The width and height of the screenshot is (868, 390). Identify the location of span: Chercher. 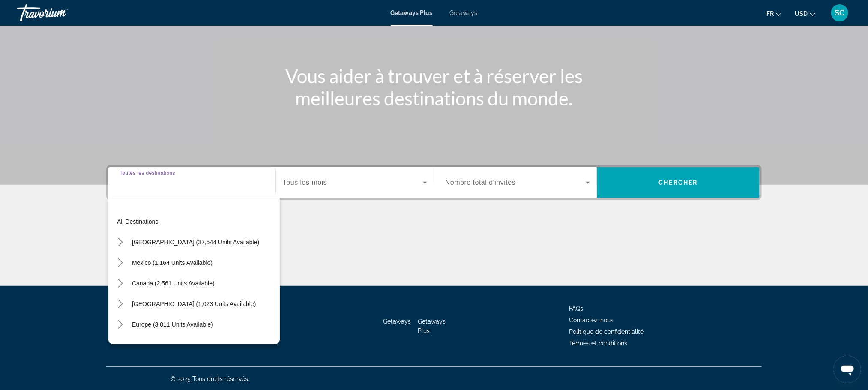
(678, 182).